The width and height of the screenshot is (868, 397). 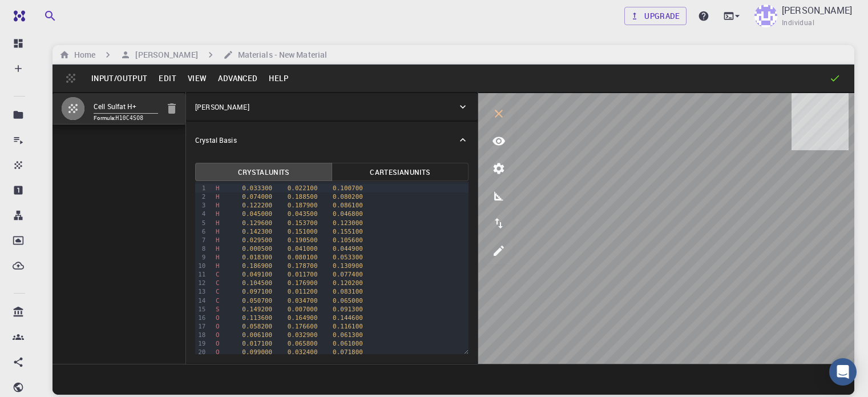 I want to click on span: 0.104500, so click(x=257, y=283).